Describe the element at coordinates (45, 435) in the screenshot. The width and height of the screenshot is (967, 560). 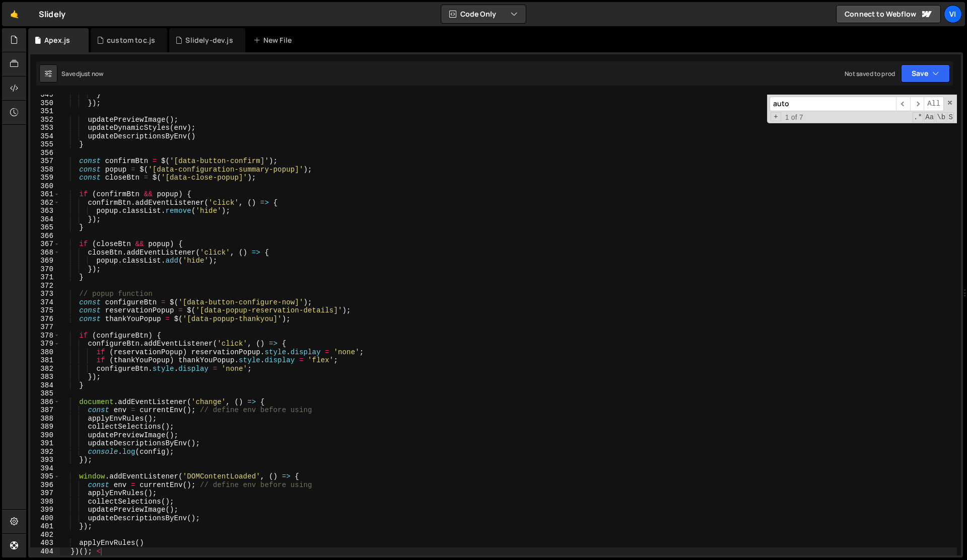
I see `div: 390` at that location.